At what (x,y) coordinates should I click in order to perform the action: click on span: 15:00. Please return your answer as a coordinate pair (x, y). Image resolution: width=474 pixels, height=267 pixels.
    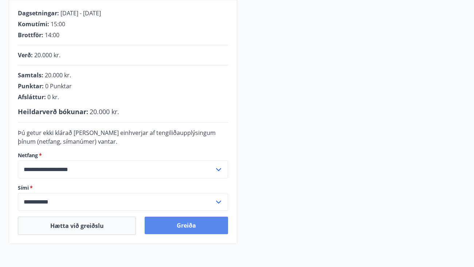
    Looking at the image, I should click on (58, 24).